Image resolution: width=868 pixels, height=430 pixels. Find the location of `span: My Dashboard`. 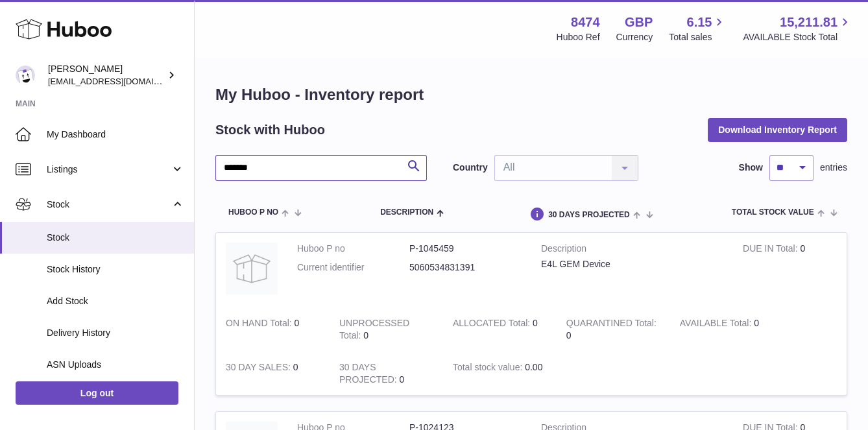

span: My Dashboard is located at coordinates (115, 134).